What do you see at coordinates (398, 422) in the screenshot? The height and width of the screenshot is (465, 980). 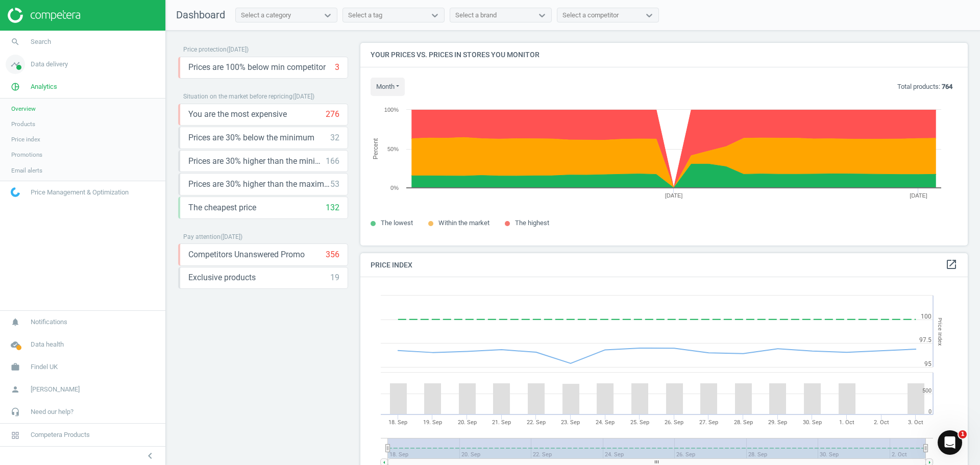 I see `tspan: 18. Sep` at bounding box center [398, 422].